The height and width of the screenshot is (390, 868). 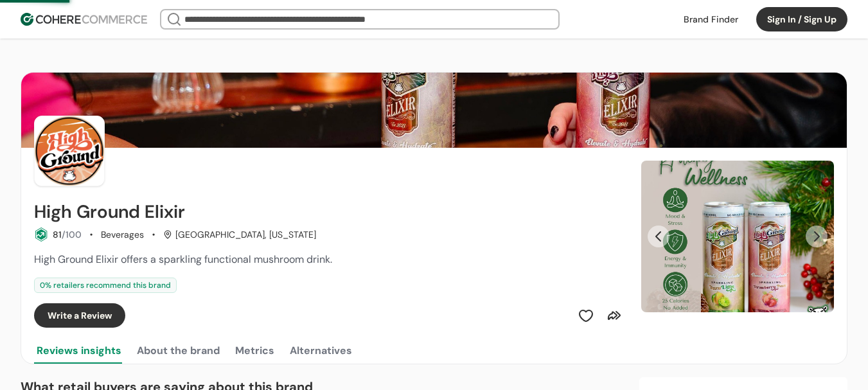 I want to click on img: Cohere Logo, so click(x=84, y=19).